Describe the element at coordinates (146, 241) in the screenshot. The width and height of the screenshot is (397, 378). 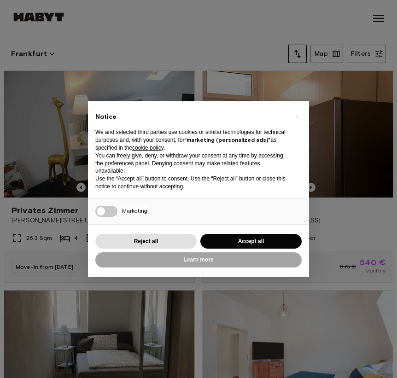
I see `button: Reject all` at that location.